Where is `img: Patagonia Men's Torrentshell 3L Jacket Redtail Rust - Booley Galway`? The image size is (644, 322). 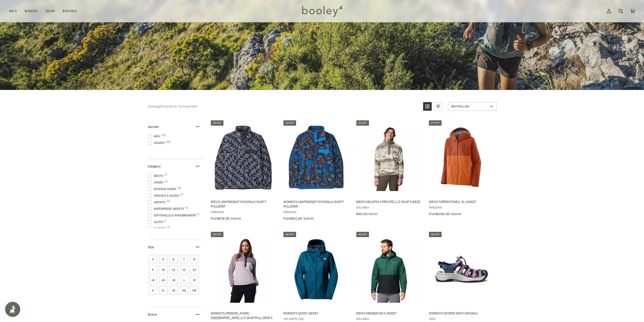
img: Patagonia Men's Torrentshell 3L Jacket Redtail Rust - Booley Galway is located at coordinates (461, 158).